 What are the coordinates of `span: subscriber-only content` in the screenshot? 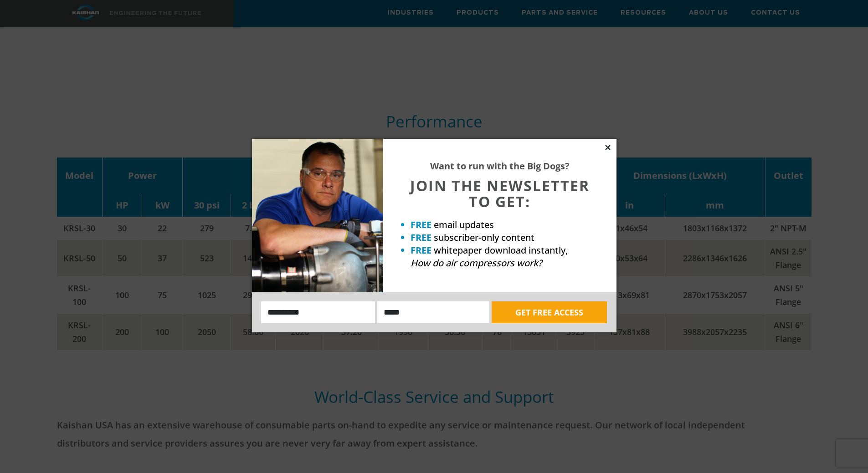 It's located at (484, 237).